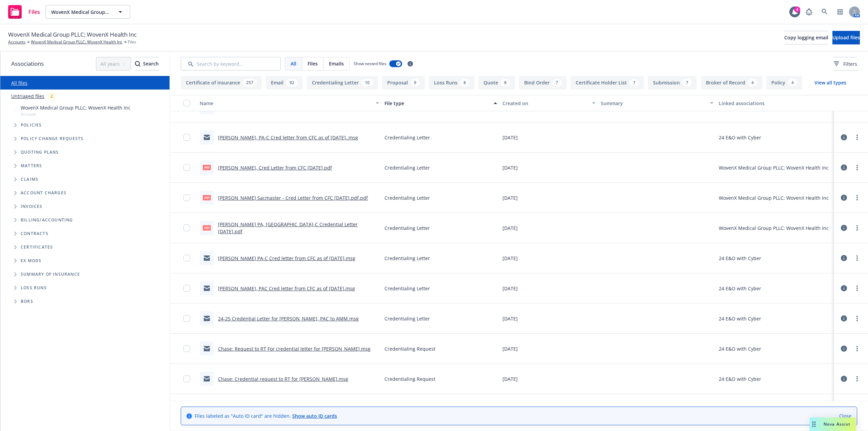 This screenshot has height=431, width=868. What do you see at coordinates (50, 275) in the screenshot?
I see `span: Summary of insurance` at bounding box center [50, 275].